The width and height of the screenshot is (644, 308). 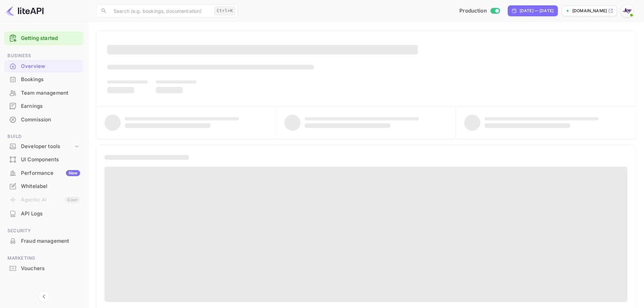 I want to click on a: PerformanceNew, so click(x=44, y=173).